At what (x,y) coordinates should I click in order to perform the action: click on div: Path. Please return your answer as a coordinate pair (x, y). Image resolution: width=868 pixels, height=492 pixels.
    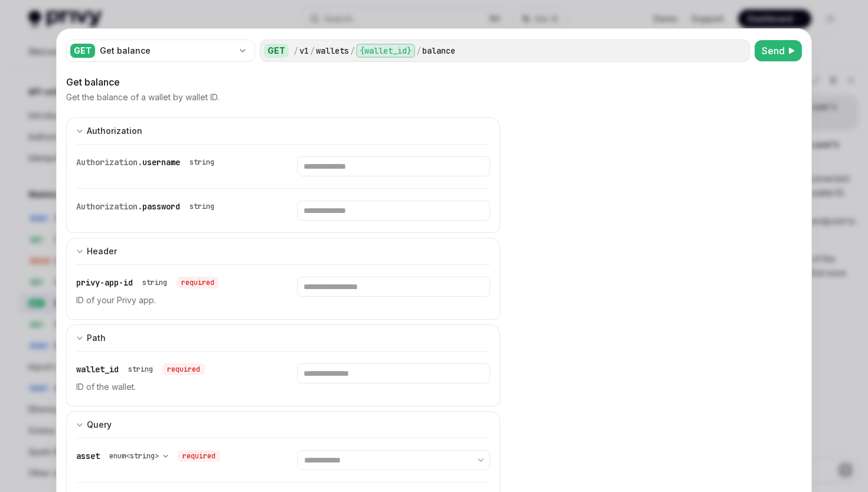
    Looking at the image, I should click on (96, 338).